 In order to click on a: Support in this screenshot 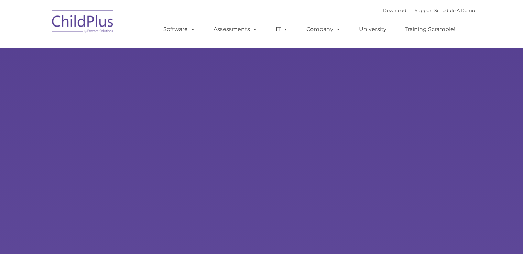, I will do `click(424, 10)`.